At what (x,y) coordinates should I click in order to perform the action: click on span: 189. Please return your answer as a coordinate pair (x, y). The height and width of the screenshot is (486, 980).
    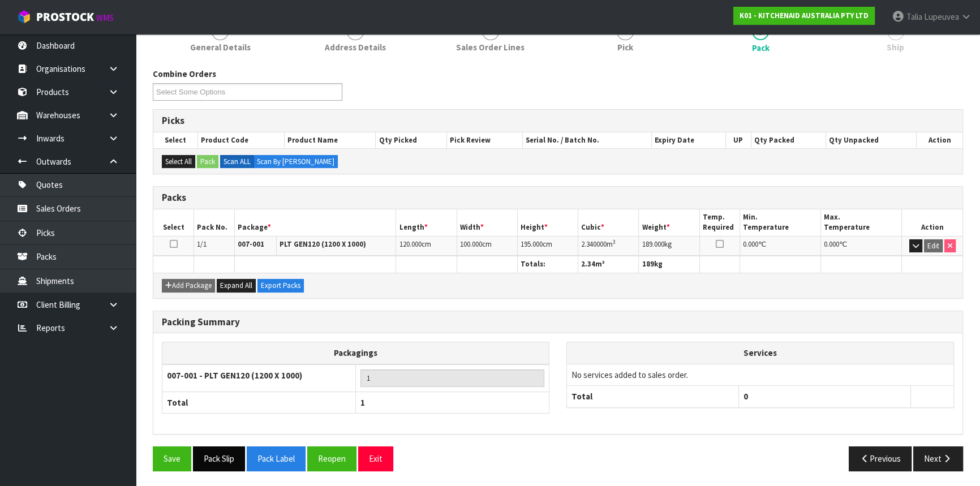
    Looking at the image, I should click on (647, 264).